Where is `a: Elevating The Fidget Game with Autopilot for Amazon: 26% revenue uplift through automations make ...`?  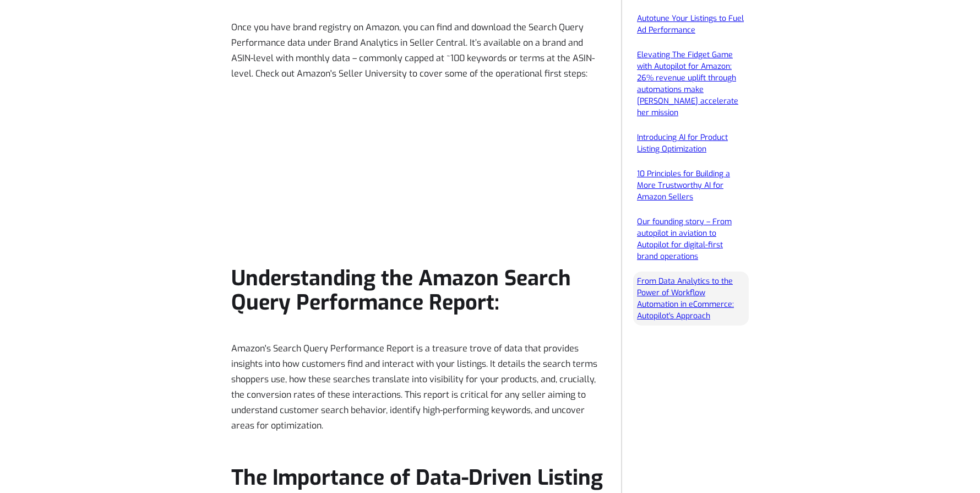
a: Elevating The Fidget Game with Autopilot for Amazon: 26% revenue uplift through automations make ... is located at coordinates (688, 84).